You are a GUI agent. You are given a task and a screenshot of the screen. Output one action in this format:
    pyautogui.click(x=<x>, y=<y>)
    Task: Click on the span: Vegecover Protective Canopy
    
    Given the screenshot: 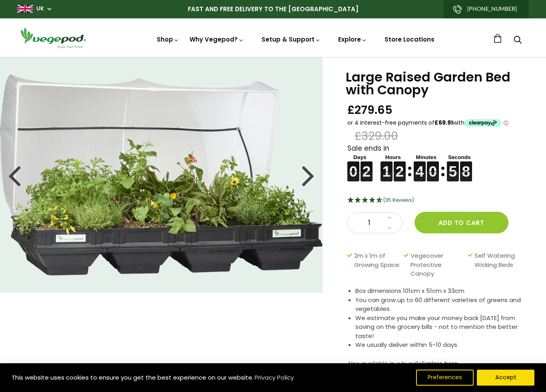 What is the action you would take?
    pyautogui.click(x=437, y=265)
    